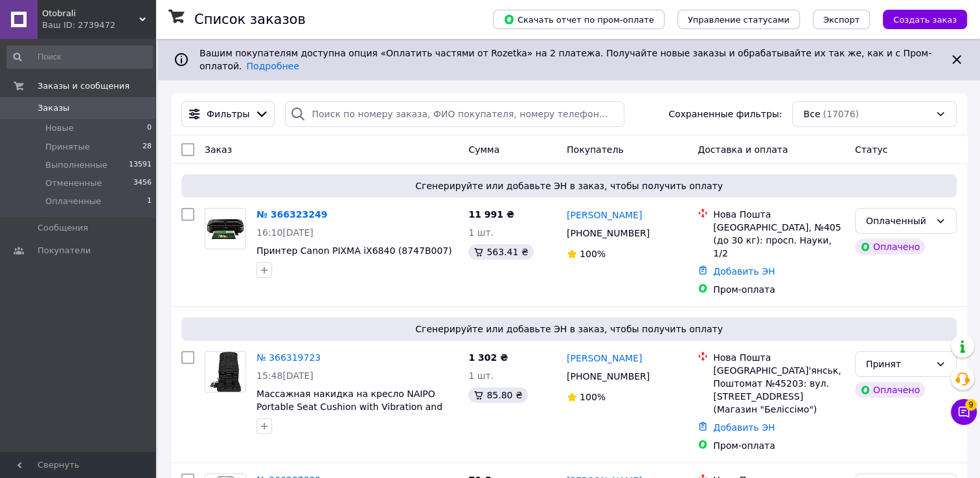  What do you see at coordinates (63, 228) in the screenshot?
I see `span: Сообщения` at bounding box center [63, 228].